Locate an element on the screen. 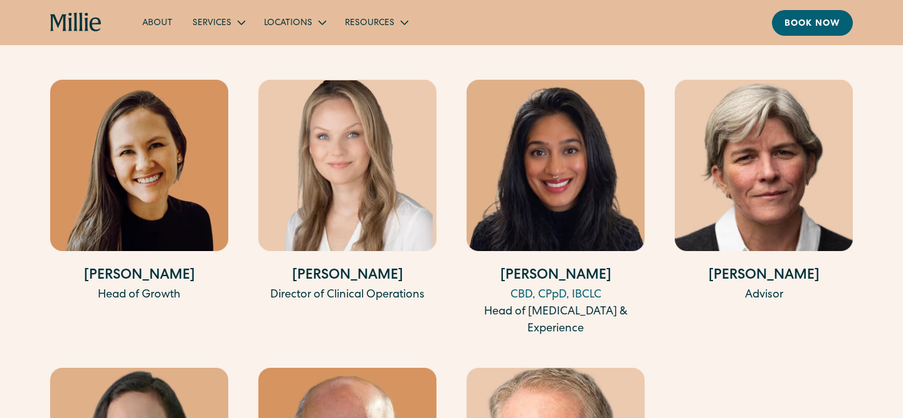  a: About is located at coordinates (157, 22).